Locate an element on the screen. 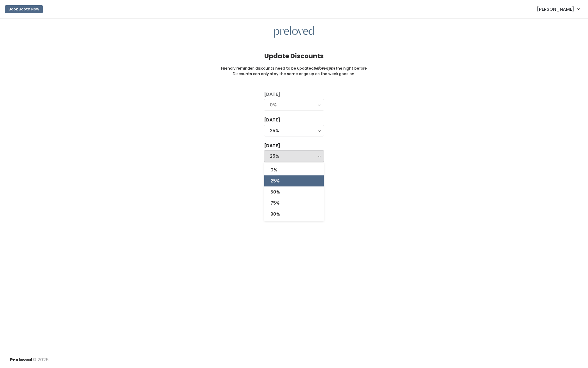  span: 0% is located at coordinates (274, 170).